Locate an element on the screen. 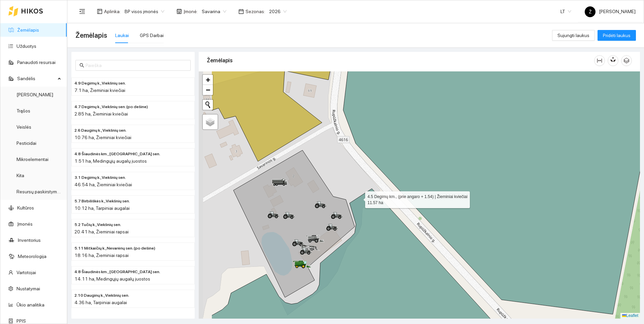  span: Ž is located at coordinates (590, 12).